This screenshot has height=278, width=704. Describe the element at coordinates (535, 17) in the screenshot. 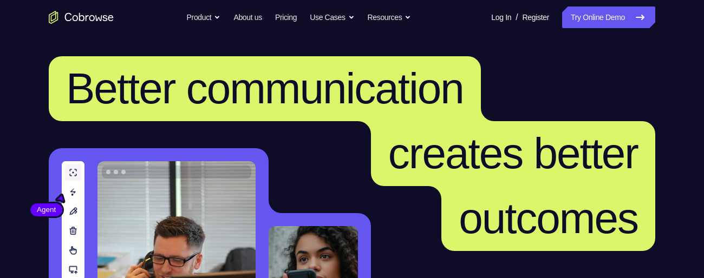

I see `a: Register` at that location.